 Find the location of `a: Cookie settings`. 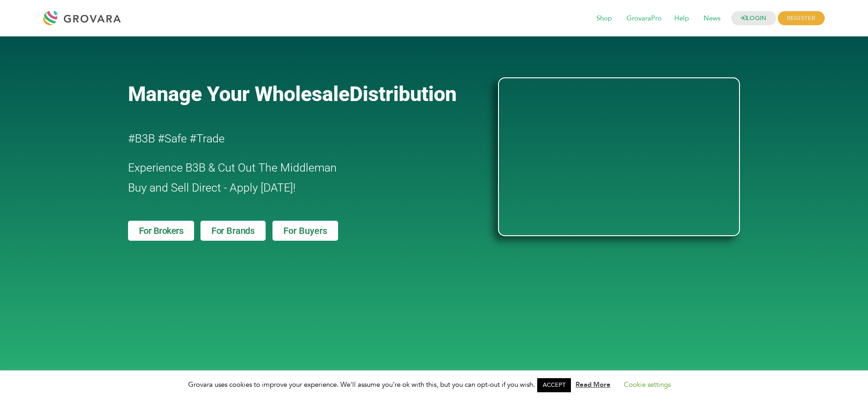

a: Cookie settings is located at coordinates (647, 385).